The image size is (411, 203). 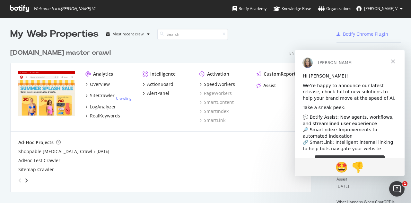 What do you see at coordinates (216, 102) in the screenshot?
I see `div: SmartContent` at bounding box center [216, 102].